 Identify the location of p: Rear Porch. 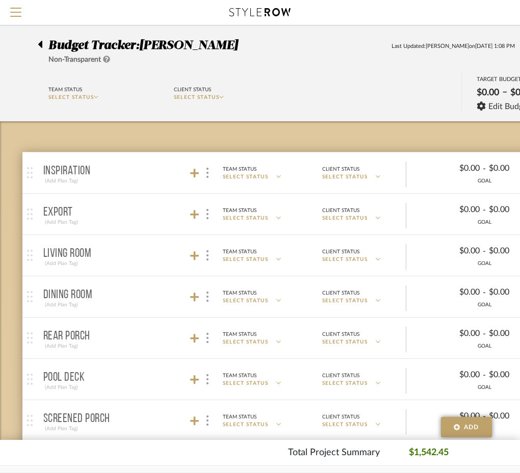
(67, 336).